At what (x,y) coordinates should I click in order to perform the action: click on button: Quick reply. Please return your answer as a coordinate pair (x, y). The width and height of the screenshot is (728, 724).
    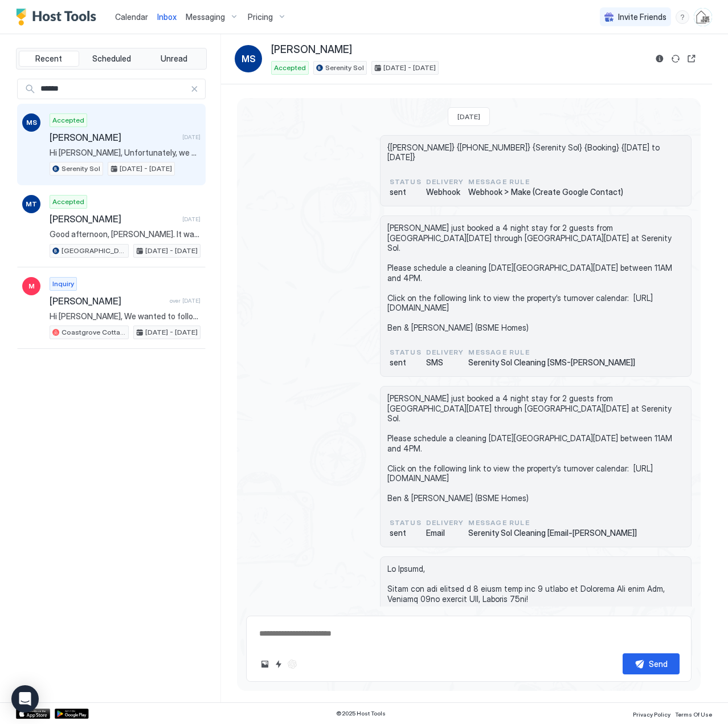
    Looking at the image, I should click on (279, 664).